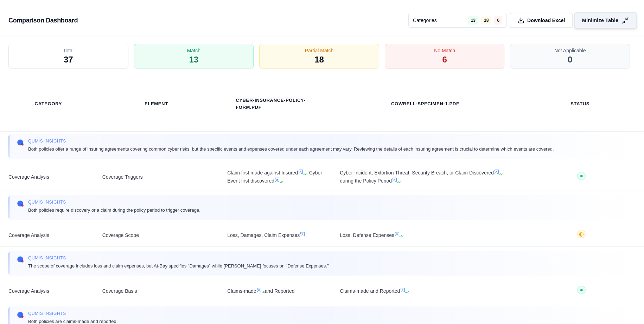  What do you see at coordinates (156, 236) in the screenshot?
I see `span: Coverage Scope` at bounding box center [156, 236].